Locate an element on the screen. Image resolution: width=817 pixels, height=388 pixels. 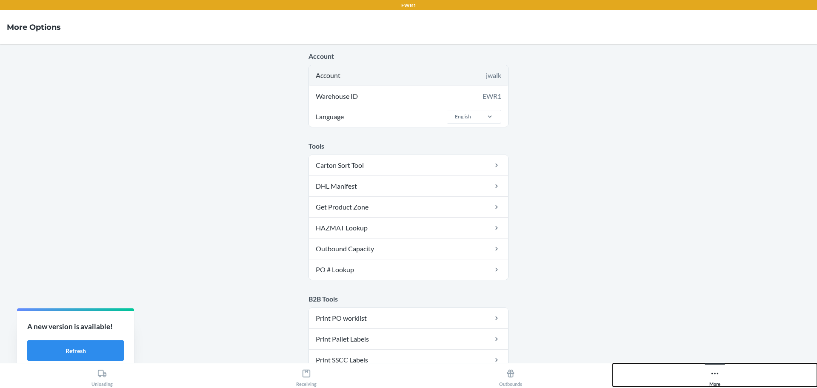
h4: More Options is located at coordinates (34, 27).